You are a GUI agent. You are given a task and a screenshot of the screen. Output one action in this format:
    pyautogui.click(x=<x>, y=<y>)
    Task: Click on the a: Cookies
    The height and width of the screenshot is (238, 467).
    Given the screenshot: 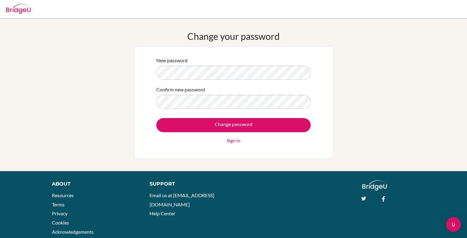 What is the action you would take?
    pyautogui.click(x=61, y=223)
    